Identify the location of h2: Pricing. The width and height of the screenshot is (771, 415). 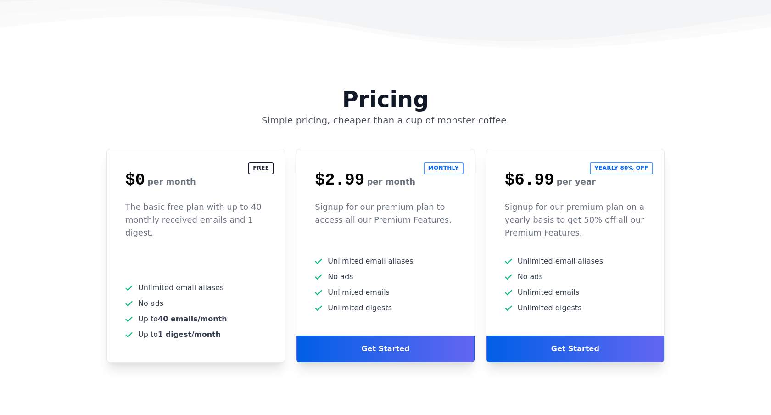
(386, 88).